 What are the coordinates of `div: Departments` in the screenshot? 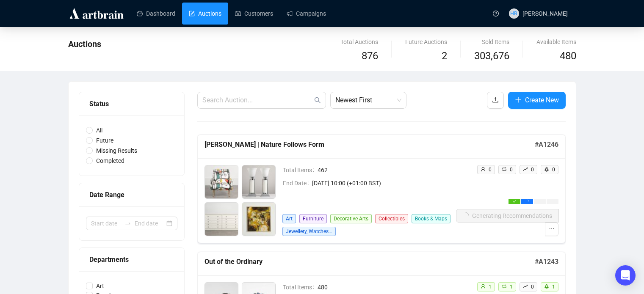 It's located at (132, 259).